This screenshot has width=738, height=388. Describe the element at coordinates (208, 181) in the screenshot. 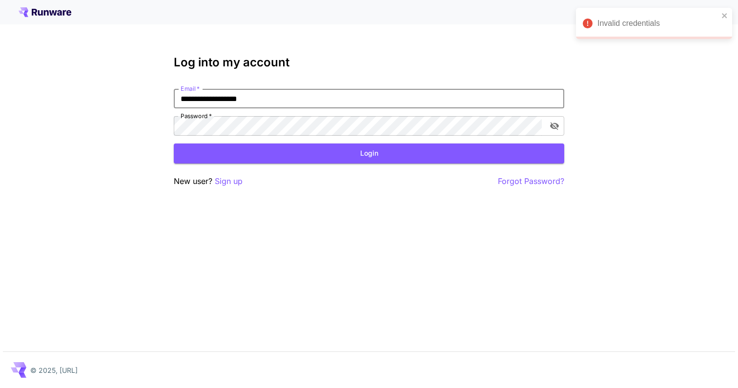

I see `p: New user?` at that location.